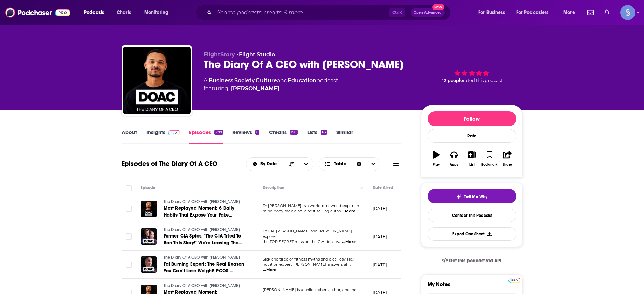 Image resolution: width=644 pixels, height=294 pixels. What do you see at coordinates (163, 137) in the screenshot?
I see `a: InsightsPodchaser Pro` at bounding box center [163, 137].